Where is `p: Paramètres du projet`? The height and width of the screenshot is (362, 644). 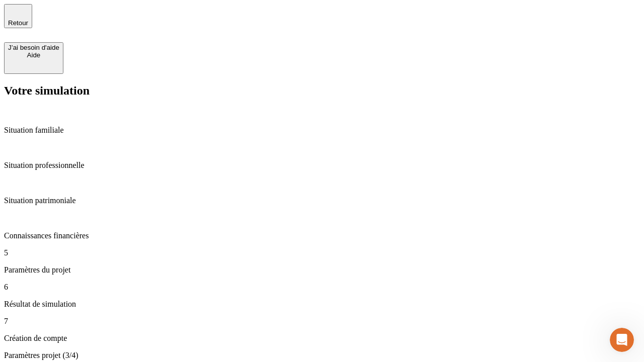 p: Paramètres du projet is located at coordinates (322, 270).